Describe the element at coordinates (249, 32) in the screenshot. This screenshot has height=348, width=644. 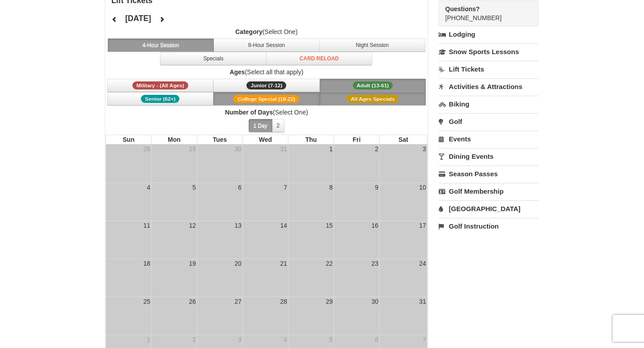
I see `strong: Category` at that location.